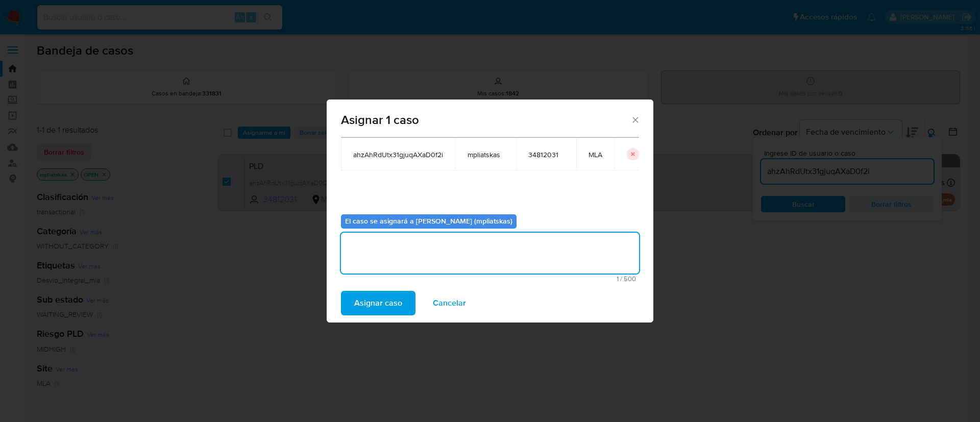 Image resolution: width=980 pixels, height=422 pixels. What do you see at coordinates (546, 155) in the screenshot?
I see `span: 34812031` at bounding box center [546, 155].